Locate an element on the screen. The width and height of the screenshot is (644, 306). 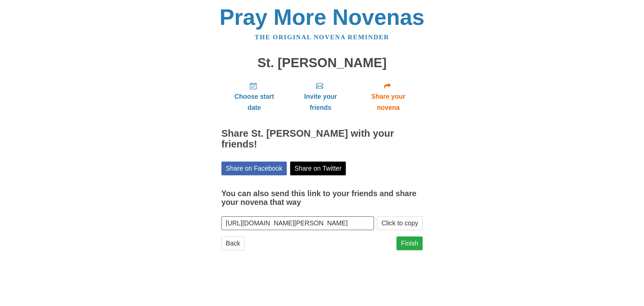
a: Invite your friends is located at coordinates (320, 97).